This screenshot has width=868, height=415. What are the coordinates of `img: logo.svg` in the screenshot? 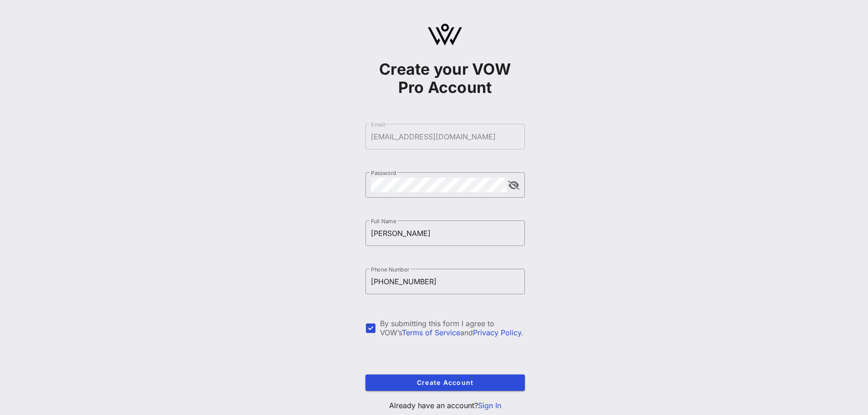 It's located at (445, 35).